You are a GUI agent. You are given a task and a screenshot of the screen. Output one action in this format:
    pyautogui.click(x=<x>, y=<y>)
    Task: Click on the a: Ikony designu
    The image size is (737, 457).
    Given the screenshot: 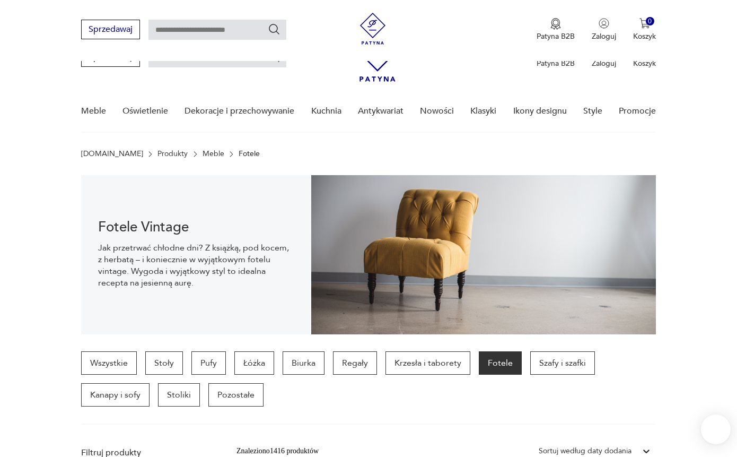 What is the action you would take?
    pyautogui.click(x=540, y=111)
    